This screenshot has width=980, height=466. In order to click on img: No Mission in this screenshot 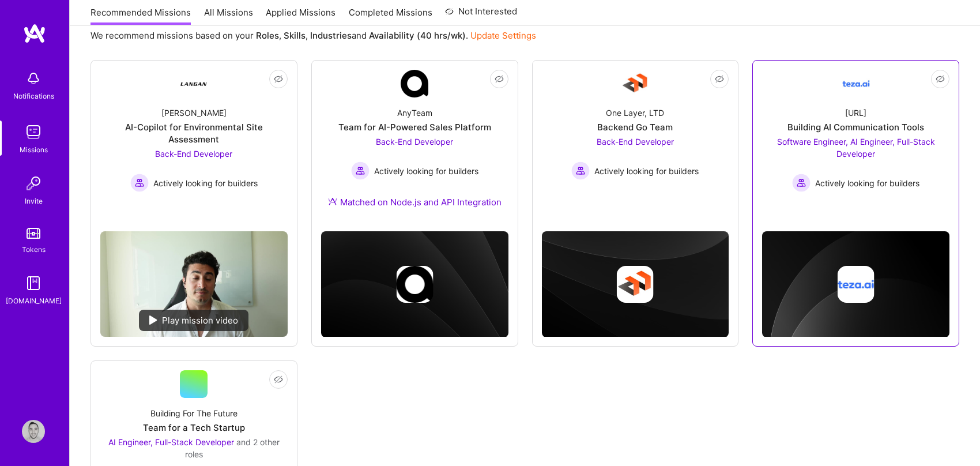, I will do `click(194, 284)`.